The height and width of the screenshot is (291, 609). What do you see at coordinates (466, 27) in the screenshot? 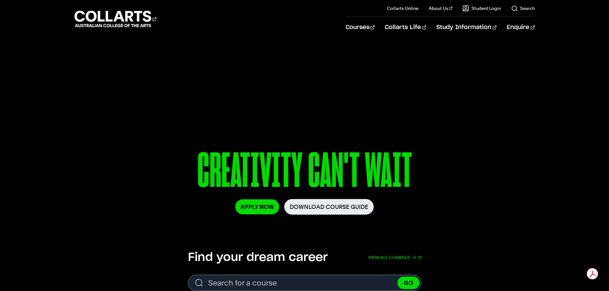
I see `a: Study Information` at bounding box center [466, 27].